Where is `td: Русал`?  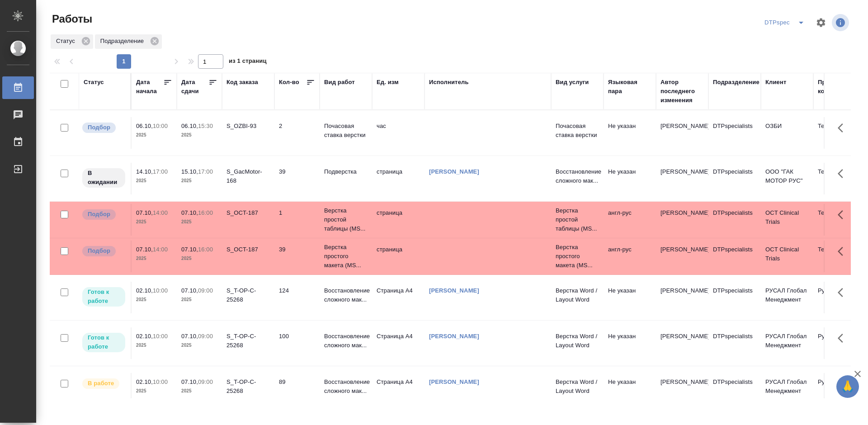
td: Русал is located at coordinates (839, 343).